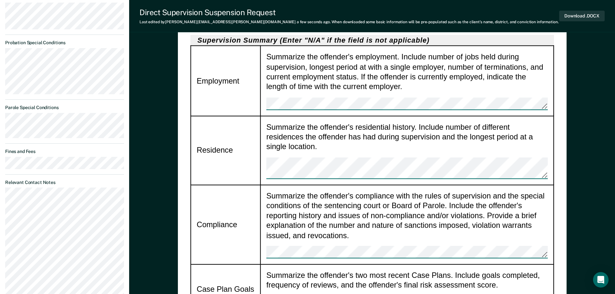 The image size is (615, 294). Describe the element at coordinates (65, 108) in the screenshot. I see `dt: Parole Special Conditions` at that location.